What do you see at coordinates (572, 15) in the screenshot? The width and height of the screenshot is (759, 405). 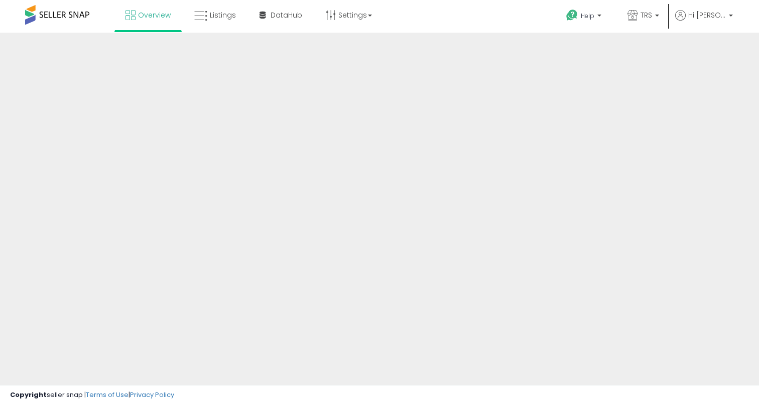 I see `i: Get Help` at bounding box center [572, 15].